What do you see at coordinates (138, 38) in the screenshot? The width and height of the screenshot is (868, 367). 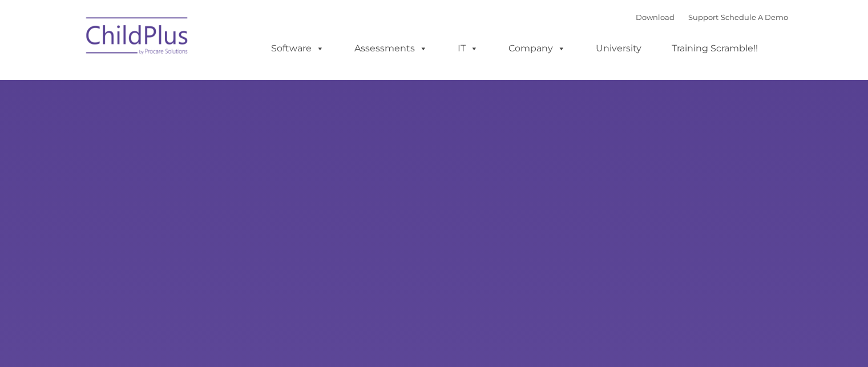 I see `img: ChildPlus by Procare Solutions` at bounding box center [138, 38].